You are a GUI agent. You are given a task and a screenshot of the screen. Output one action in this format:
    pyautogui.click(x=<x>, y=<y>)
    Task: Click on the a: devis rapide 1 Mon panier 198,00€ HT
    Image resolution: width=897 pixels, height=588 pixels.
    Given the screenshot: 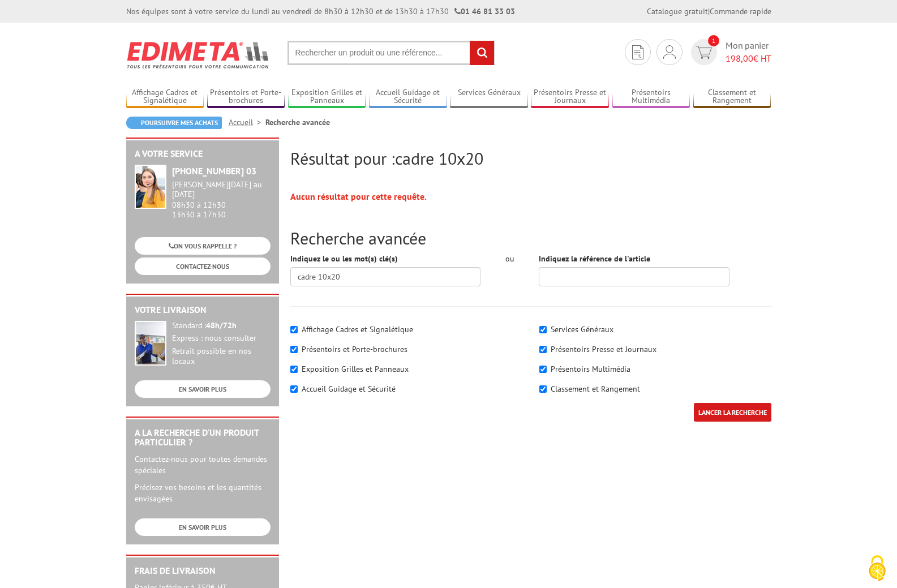 What is the action you would take?
    pyautogui.click(x=729, y=52)
    